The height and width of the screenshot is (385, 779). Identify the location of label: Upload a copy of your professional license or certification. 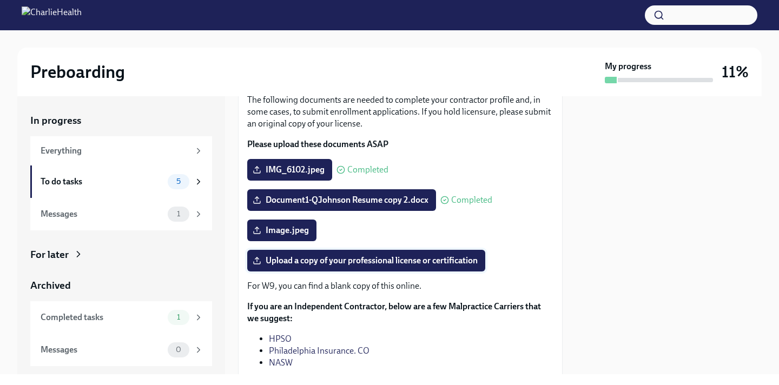
(366, 261).